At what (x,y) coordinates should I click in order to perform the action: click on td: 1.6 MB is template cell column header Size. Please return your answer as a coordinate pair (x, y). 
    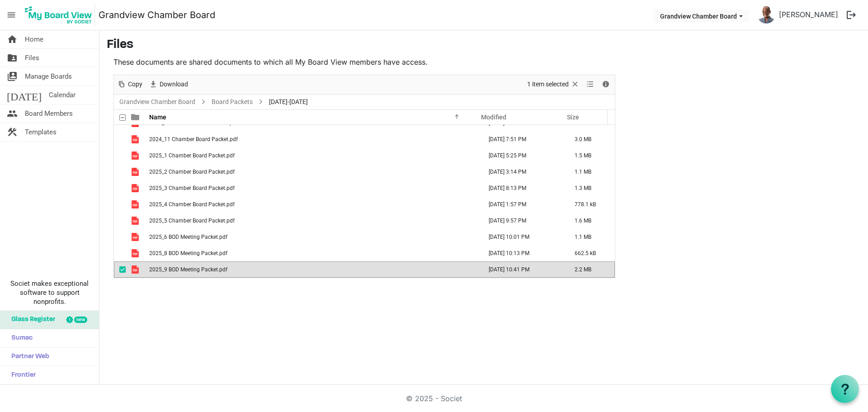
    Looking at the image, I should click on (589, 221).